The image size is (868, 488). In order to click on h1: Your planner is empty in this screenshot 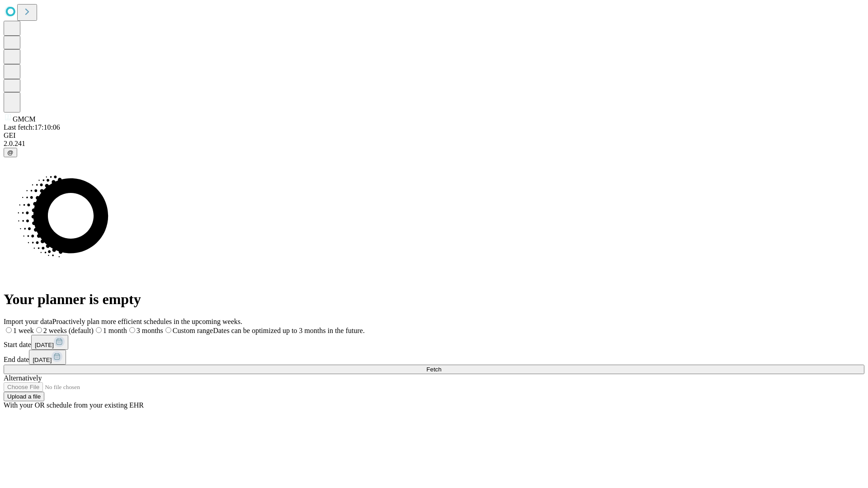, I will do `click(434, 299)`.